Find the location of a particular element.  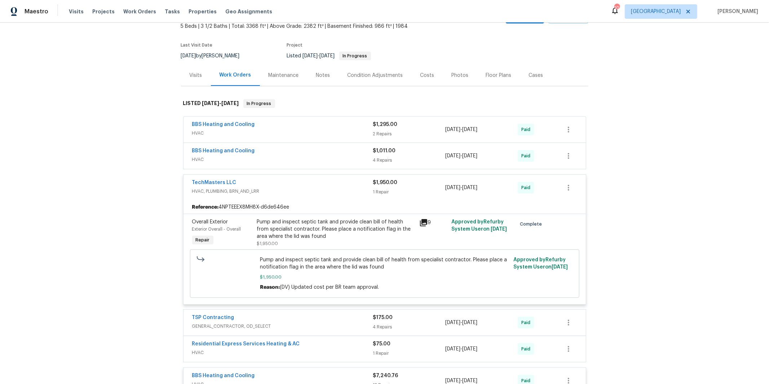

div: 9 is located at coordinates (433, 222).